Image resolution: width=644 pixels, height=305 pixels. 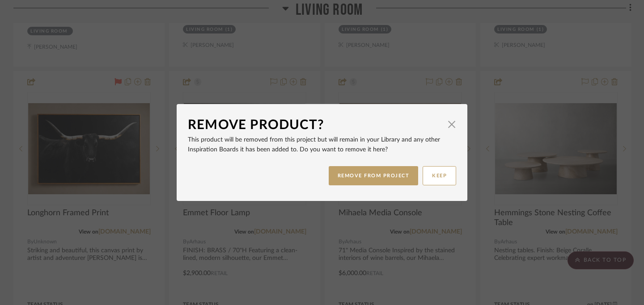 What do you see at coordinates (439, 176) in the screenshot?
I see `button: KEEP` at bounding box center [439, 176].